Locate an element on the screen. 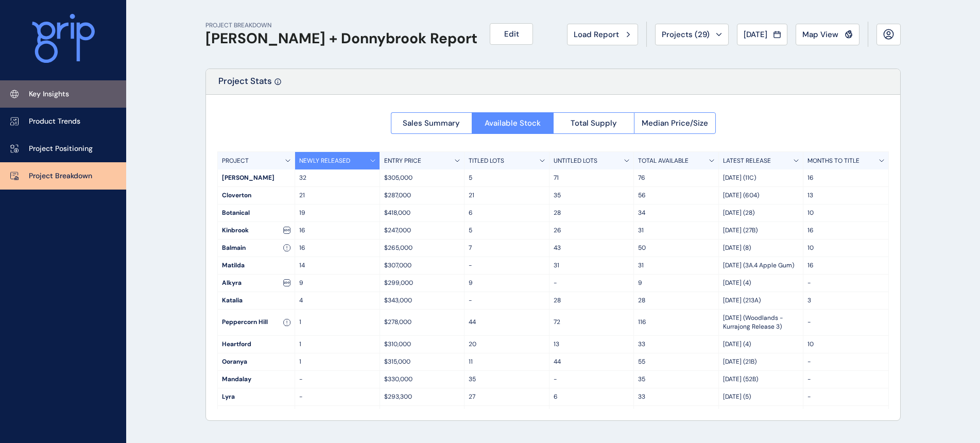 Image resolution: width=980 pixels, height=443 pixels. span: Available Stock is located at coordinates (512, 123).